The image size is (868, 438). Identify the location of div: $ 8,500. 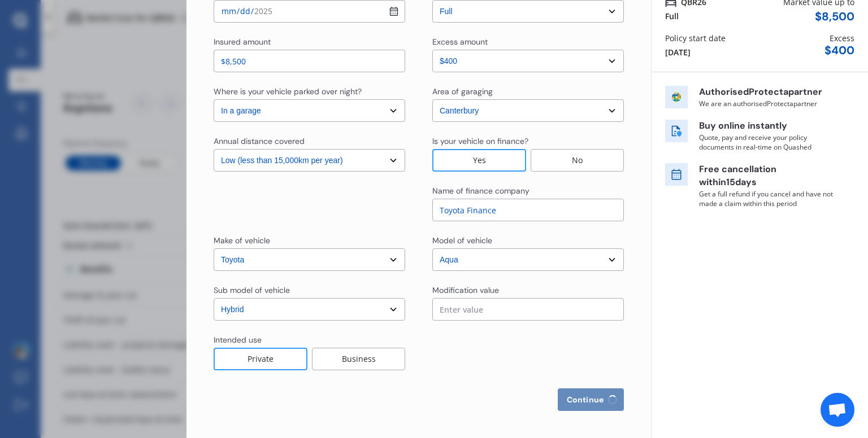
(835, 17).